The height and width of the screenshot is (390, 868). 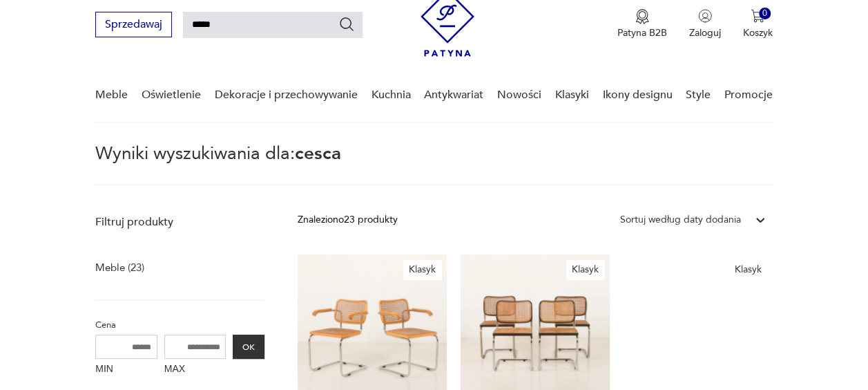 I want to click on button: Szukaj, so click(x=347, y=24).